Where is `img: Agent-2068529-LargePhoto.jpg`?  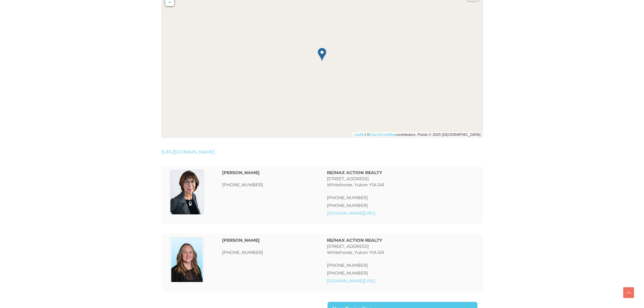 img: Agent-2068529-LargePhoto.jpg is located at coordinates (187, 192).